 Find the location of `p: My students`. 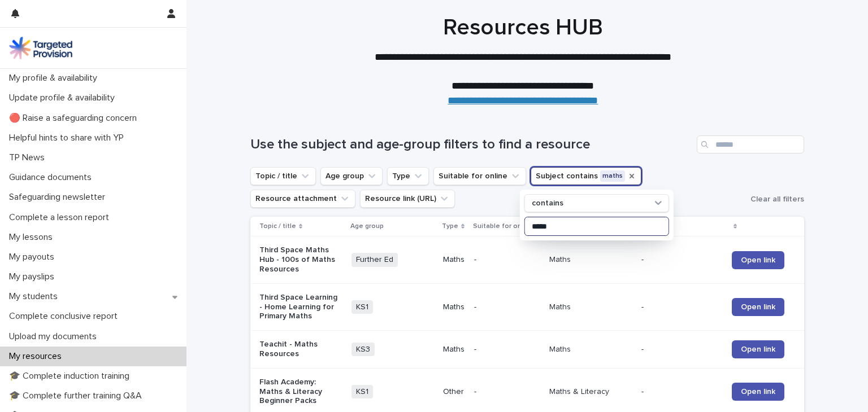

p: My students is located at coordinates (35, 296).